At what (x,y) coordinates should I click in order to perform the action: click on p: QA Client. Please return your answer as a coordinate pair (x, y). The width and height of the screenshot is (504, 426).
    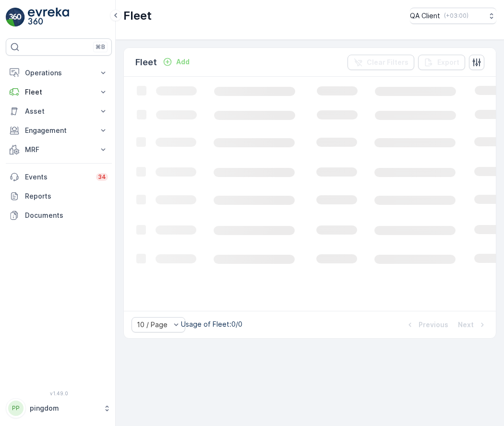
    Looking at the image, I should click on (425, 16).